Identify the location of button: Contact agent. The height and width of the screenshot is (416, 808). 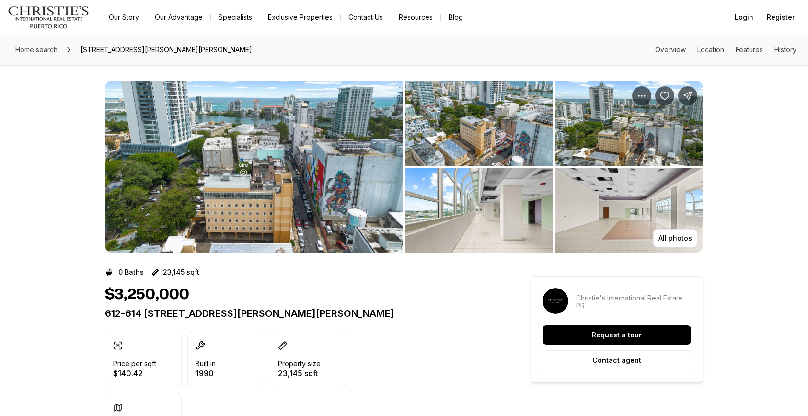
(617, 360).